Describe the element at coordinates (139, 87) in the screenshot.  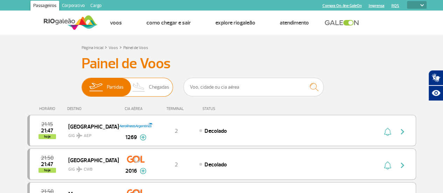
I see `img: slider-desembarque` at that location.